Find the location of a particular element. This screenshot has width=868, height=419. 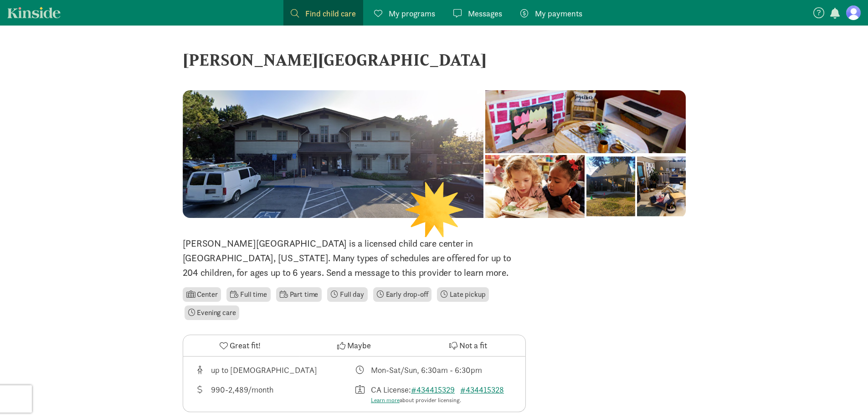

button: Not a fit is located at coordinates (468, 346).